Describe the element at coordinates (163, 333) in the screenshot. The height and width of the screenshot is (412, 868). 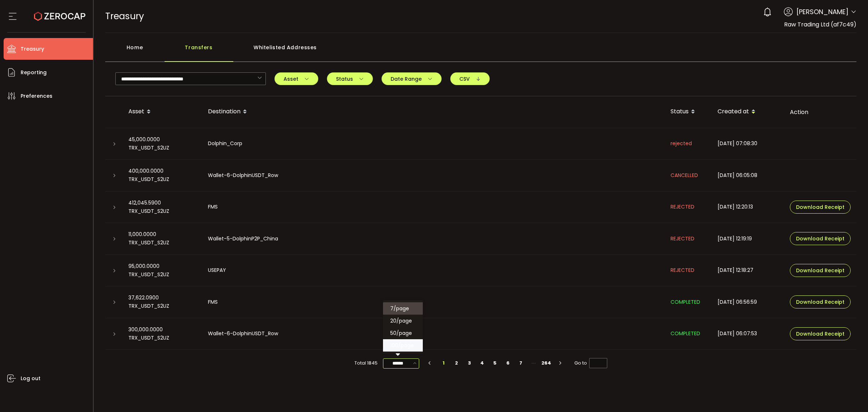
I see `div: 300,000.0000 TRX_USDT_S2UZ` at that location.